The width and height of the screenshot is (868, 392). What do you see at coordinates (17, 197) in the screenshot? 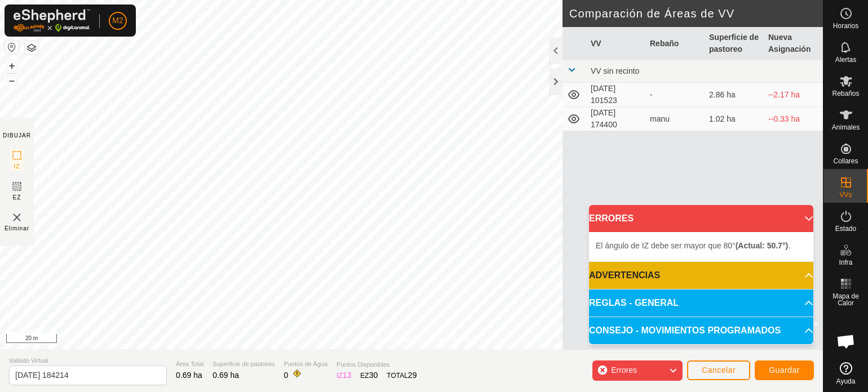
I see `span: EZ` at bounding box center [17, 197].